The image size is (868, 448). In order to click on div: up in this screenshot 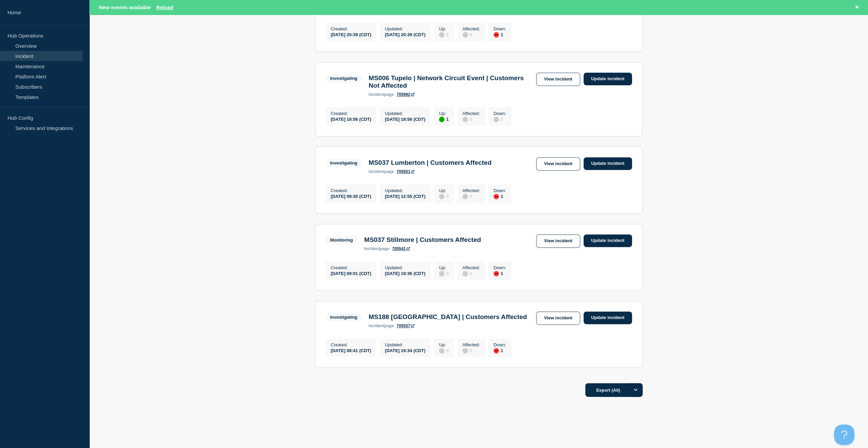, I will do `click(442, 120)`.